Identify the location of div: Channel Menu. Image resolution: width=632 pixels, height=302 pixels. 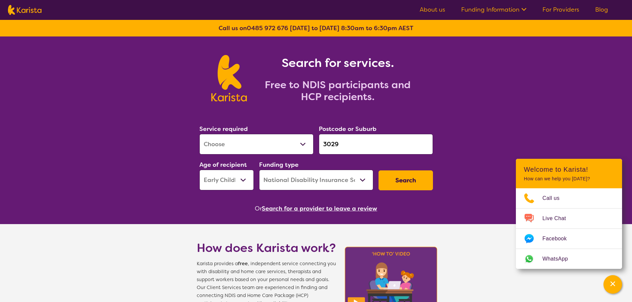
(569, 214).